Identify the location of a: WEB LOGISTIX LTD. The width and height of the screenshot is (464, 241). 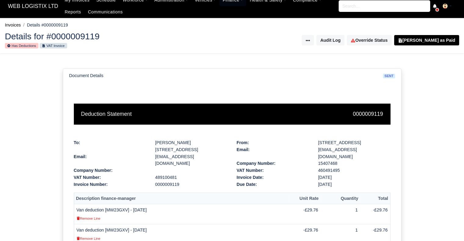
(33, 6).